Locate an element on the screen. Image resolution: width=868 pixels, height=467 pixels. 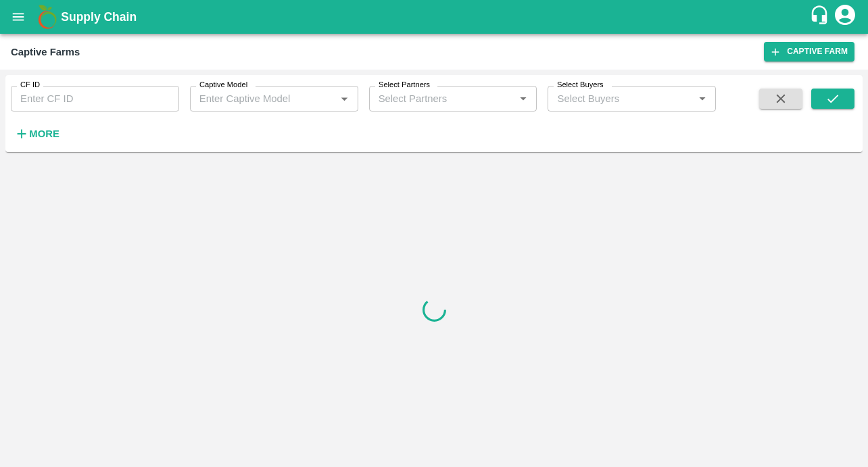
label: Select Partners is located at coordinates (404, 85).